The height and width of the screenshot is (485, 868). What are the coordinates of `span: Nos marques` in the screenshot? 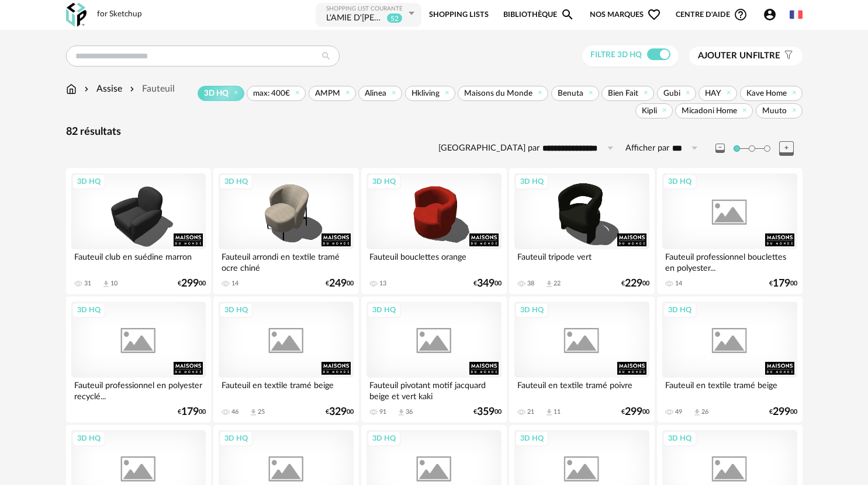 It's located at (625, 15).